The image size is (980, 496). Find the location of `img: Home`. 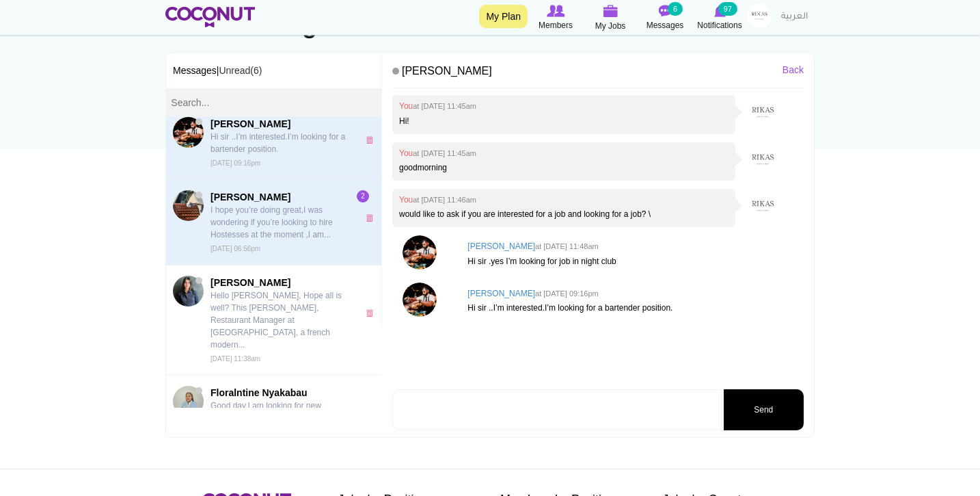

img: Home is located at coordinates (210, 17).